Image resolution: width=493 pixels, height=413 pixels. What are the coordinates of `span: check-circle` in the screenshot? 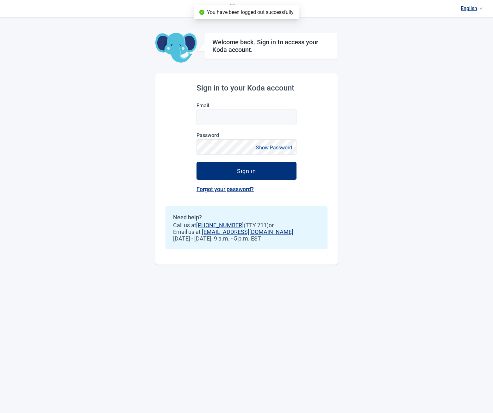 It's located at (202, 12).